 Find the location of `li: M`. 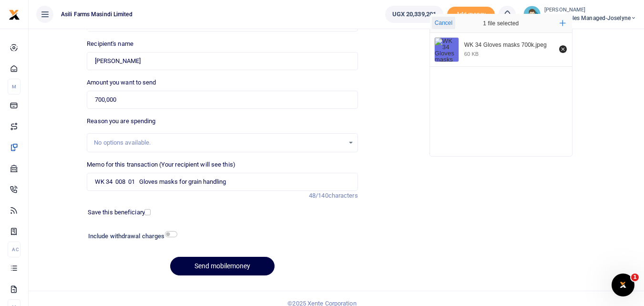

li: M is located at coordinates (14, 87).